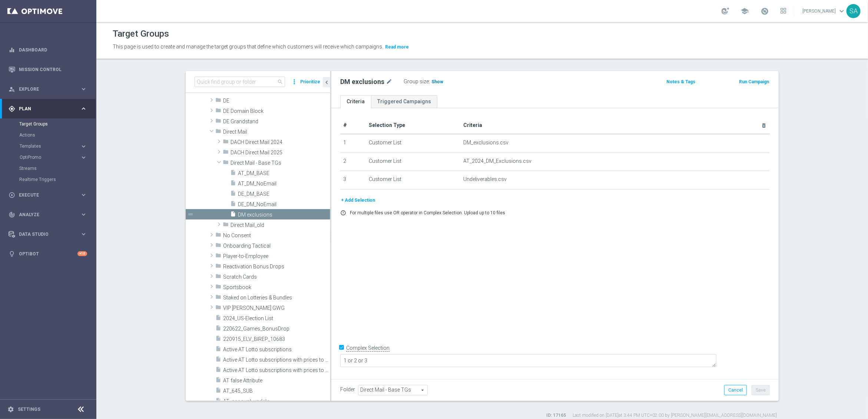  I want to click on span: DE Domain Block, so click(276, 111).